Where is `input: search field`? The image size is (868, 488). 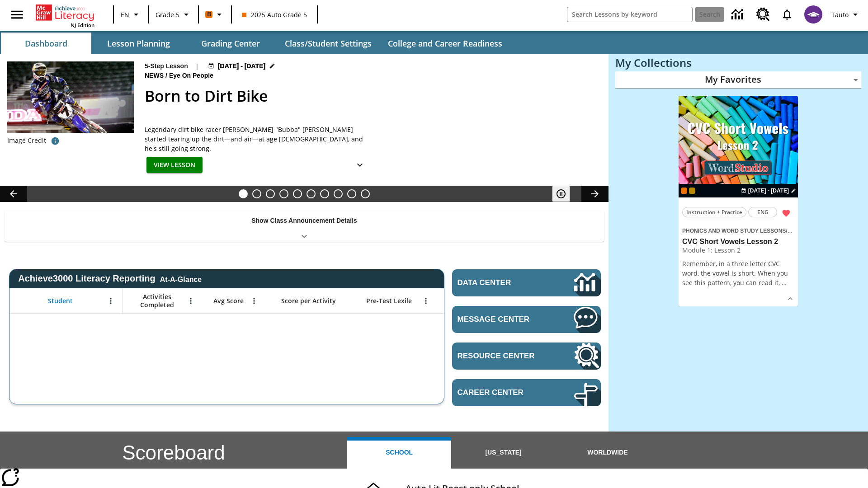
input: search field is located at coordinates (630, 14).